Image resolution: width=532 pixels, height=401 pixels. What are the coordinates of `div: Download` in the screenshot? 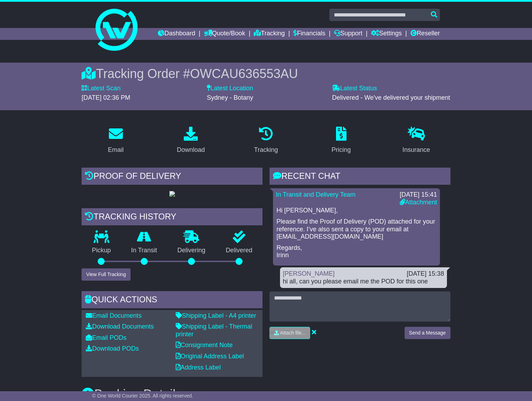 It's located at (191, 150).